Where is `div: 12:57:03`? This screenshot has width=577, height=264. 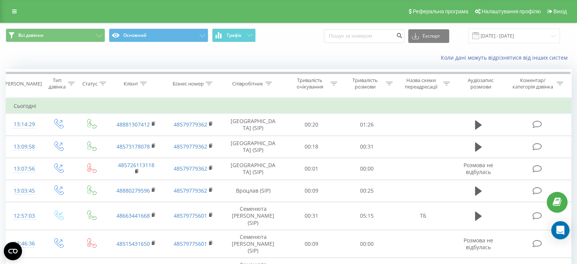
div: 12:57:03 is located at coordinates (24, 216).